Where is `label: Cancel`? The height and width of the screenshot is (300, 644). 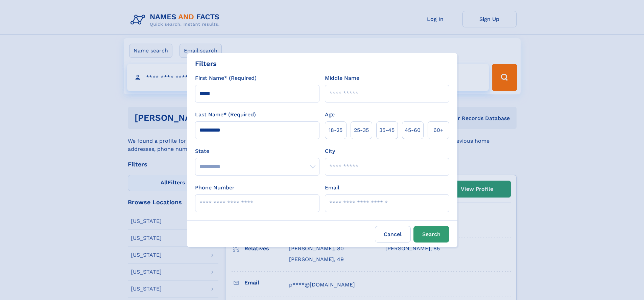 label: Cancel is located at coordinates (393, 234).